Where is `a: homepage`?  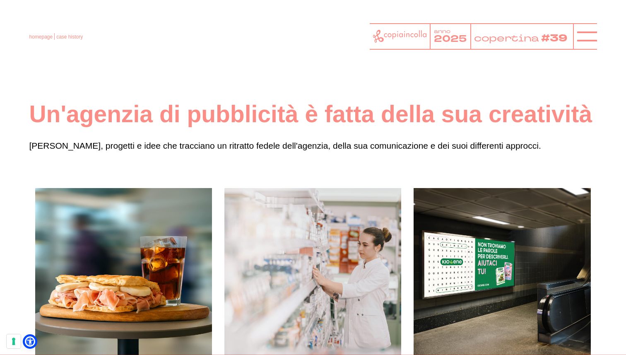 a: homepage is located at coordinates (41, 37).